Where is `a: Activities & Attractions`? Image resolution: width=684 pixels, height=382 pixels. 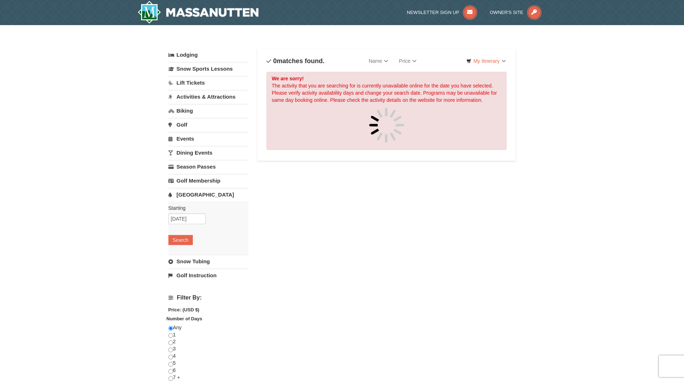
a: Activities & Attractions is located at coordinates (208, 97).